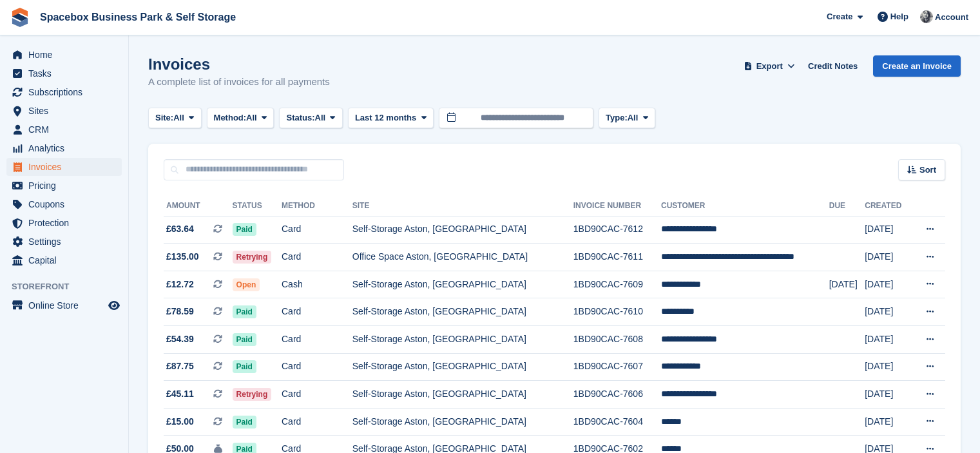 This screenshot has height=453, width=980. Describe the element at coordinates (241, 118) in the screenshot. I see `button: Method: All` at that location.